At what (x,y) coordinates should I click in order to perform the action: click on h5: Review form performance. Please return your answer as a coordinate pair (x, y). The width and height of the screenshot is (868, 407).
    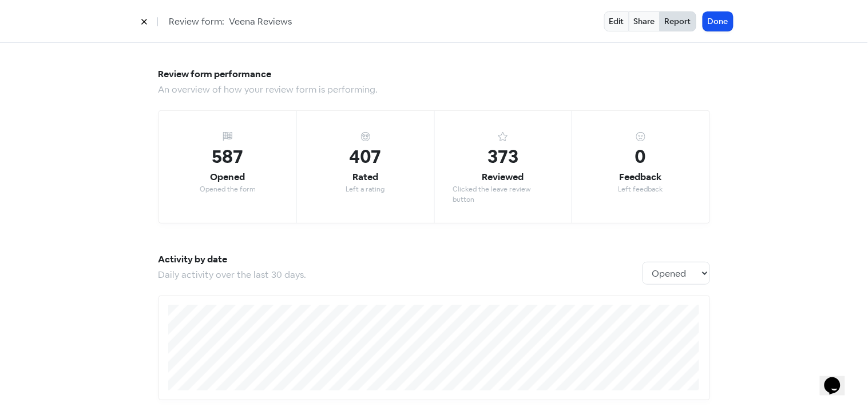
    Looking at the image, I should click on (434, 74).